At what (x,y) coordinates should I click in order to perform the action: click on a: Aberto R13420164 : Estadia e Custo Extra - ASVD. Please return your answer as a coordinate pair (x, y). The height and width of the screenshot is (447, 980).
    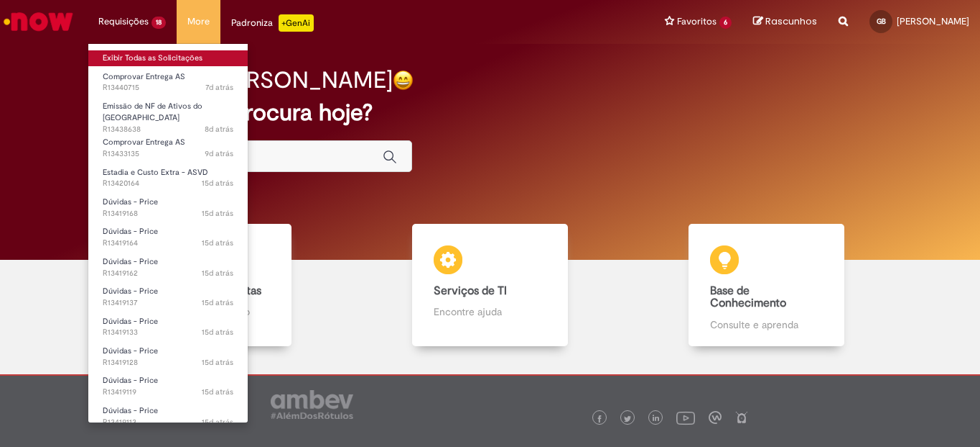
    Looking at the image, I should click on (168, 178).